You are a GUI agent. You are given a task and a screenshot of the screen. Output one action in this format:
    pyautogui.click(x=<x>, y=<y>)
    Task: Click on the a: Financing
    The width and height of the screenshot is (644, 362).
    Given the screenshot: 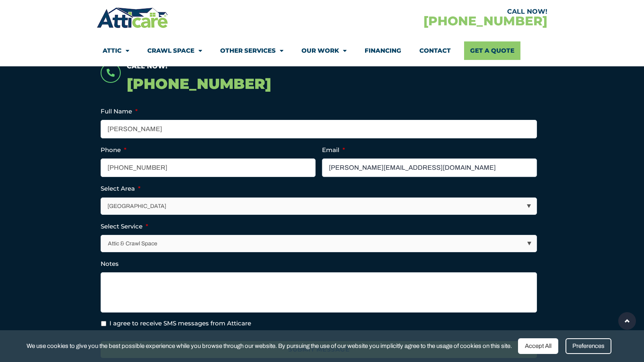 What is the action you would take?
    pyautogui.click(x=383, y=51)
    